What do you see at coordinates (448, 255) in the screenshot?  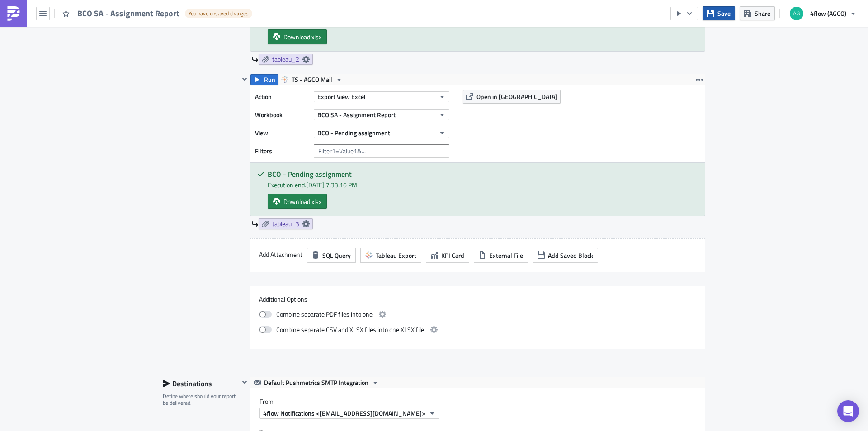 I see `button: KPI Card` at bounding box center [448, 255].